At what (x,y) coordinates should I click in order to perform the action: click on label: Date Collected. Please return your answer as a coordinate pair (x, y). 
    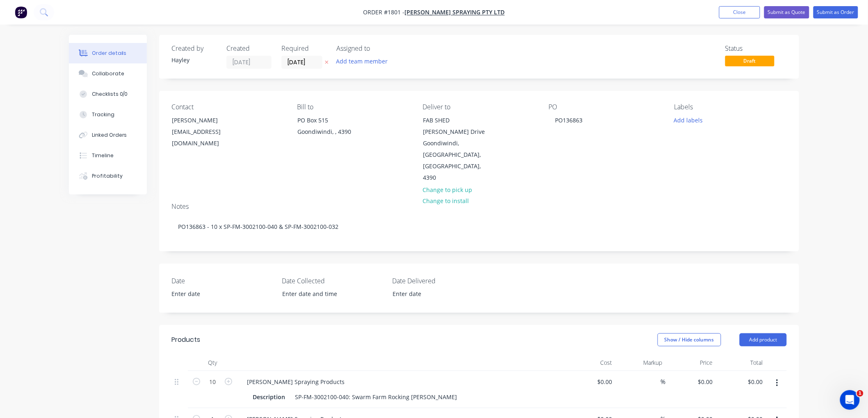
    Looking at the image, I should click on (333, 282).